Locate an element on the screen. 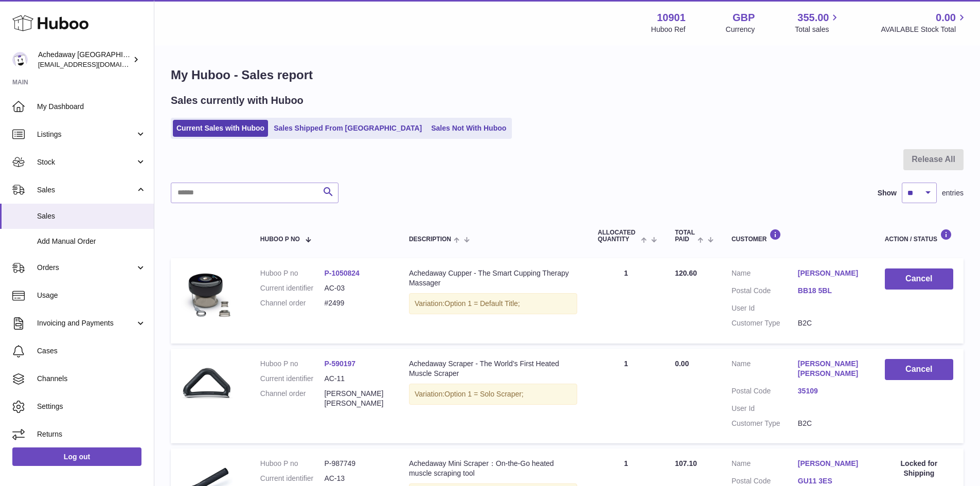 This screenshot has width=980, height=486. span: 120.60 is located at coordinates (686, 273).